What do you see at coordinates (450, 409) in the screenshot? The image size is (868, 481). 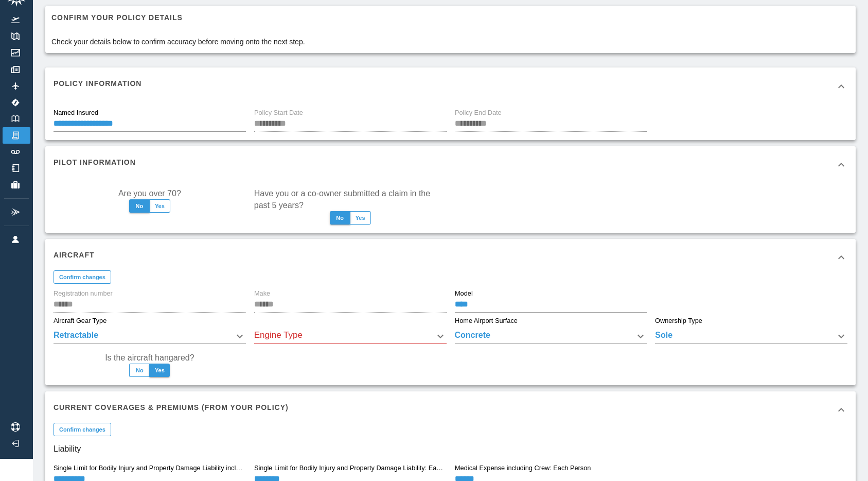 I see `div: Current Coverages & Premiums (from your policy)` at bounding box center [450, 409].